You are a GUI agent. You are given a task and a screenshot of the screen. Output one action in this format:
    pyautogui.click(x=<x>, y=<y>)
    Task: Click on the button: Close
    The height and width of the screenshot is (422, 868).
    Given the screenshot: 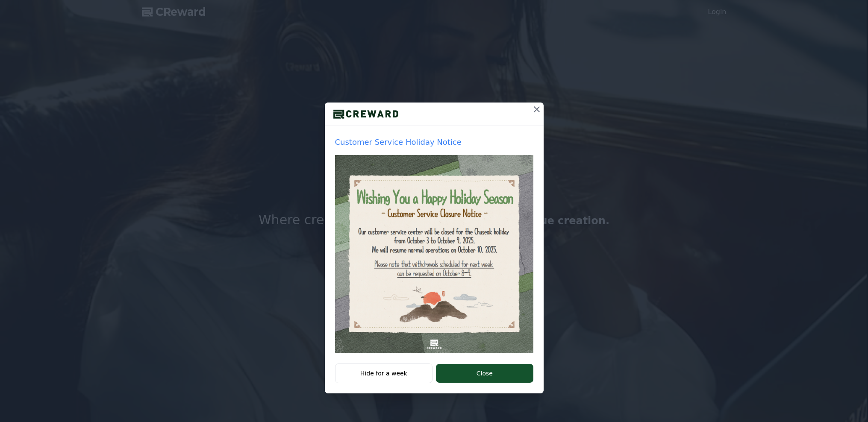 What is the action you would take?
    pyautogui.click(x=484, y=373)
    